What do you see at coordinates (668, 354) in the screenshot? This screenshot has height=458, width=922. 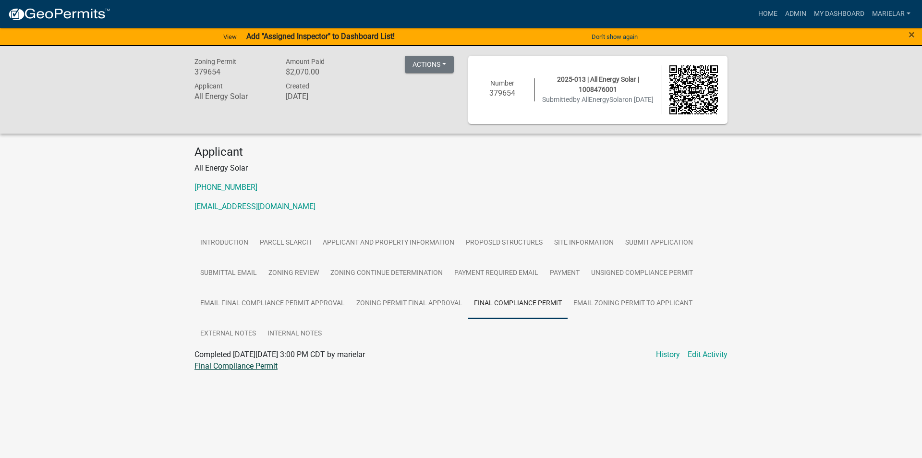 I see `a: History` at bounding box center [668, 354].